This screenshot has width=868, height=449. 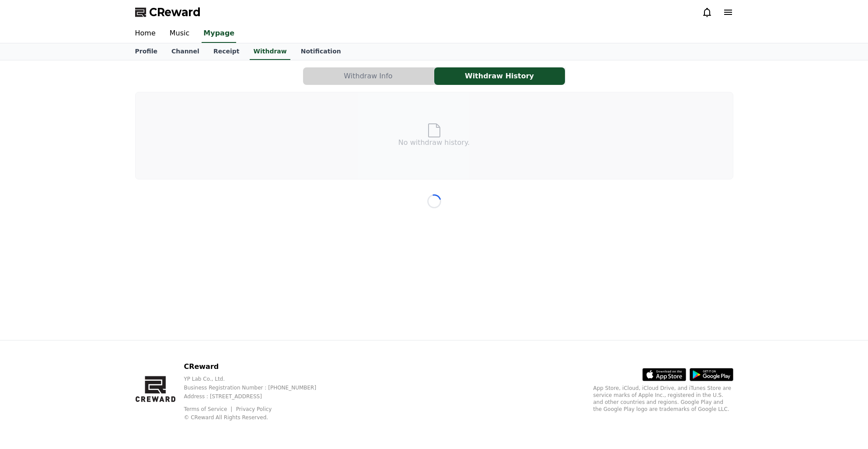 I want to click on p: CReward, so click(x=257, y=367).